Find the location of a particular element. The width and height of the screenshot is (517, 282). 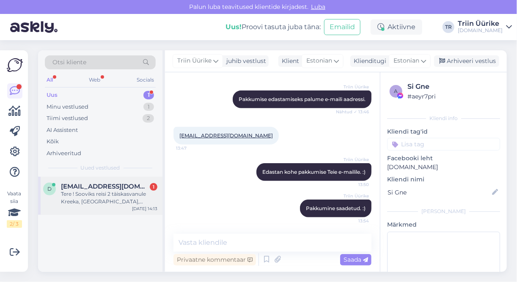

span: Luba is located at coordinates (318, 7).